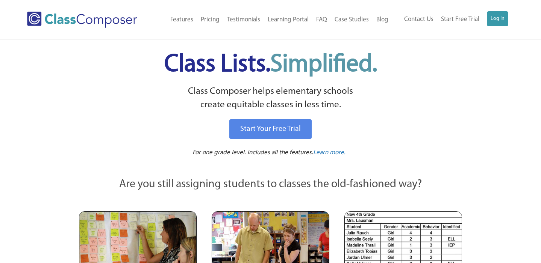 The image size is (541, 263). Describe the element at coordinates (382, 20) in the screenshot. I see `a: Blog` at that location.